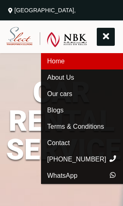  What do you see at coordinates (82, 110) in the screenshot?
I see `a: Blogs` at bounding box center [82, 110].